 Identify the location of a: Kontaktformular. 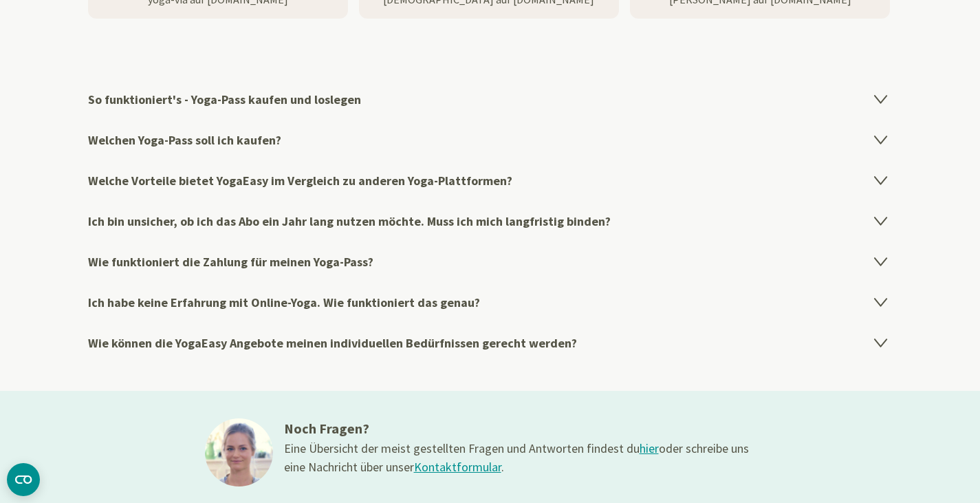
(458, 466).